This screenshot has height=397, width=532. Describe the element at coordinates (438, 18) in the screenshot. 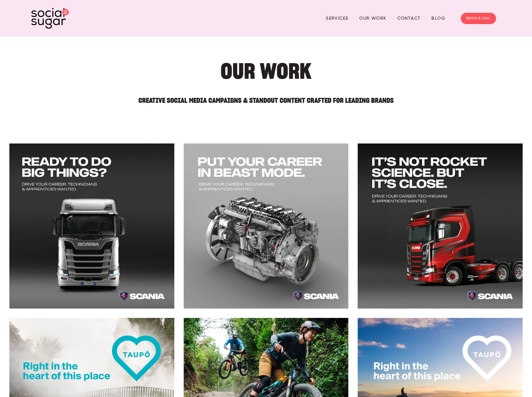

I see `a: Blog` at that location.